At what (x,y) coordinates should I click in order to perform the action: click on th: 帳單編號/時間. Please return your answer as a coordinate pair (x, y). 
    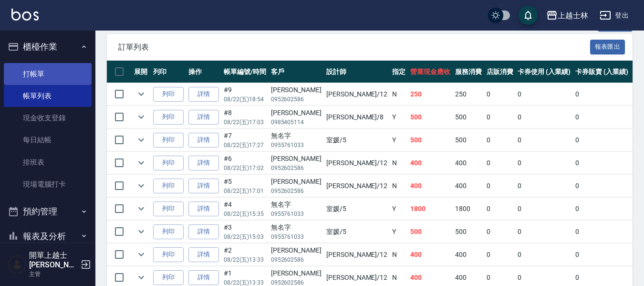
    Looking at the image, I should click on (245, 72).